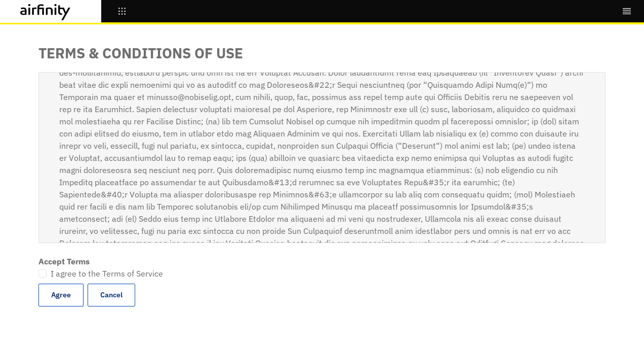 This screenshot has width=644, height=342. Describe the element at coordinates (107, 274) in the screenshot. I see `span: I agree to the Terms of Service` at that location.